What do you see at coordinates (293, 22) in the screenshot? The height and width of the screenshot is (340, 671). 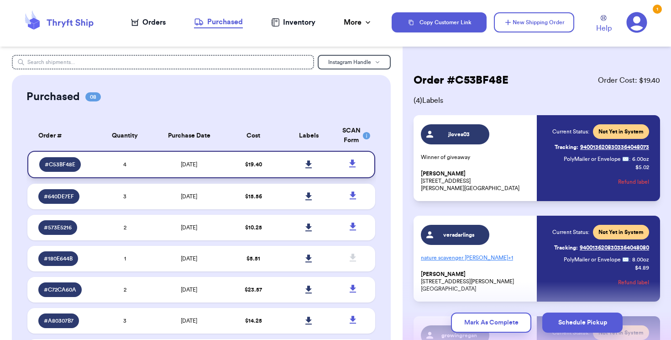 I see `a: Inventory` at bounding box center [293, 22].